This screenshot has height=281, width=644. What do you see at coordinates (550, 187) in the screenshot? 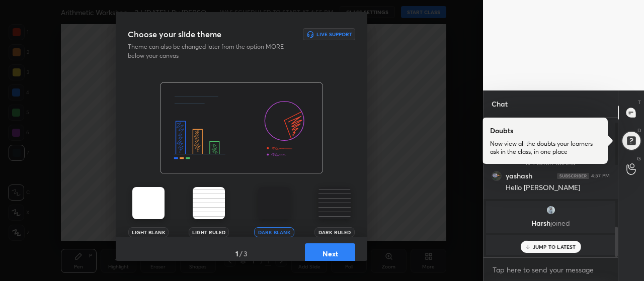
I see `div: grid` at bounding box center [550, 187].